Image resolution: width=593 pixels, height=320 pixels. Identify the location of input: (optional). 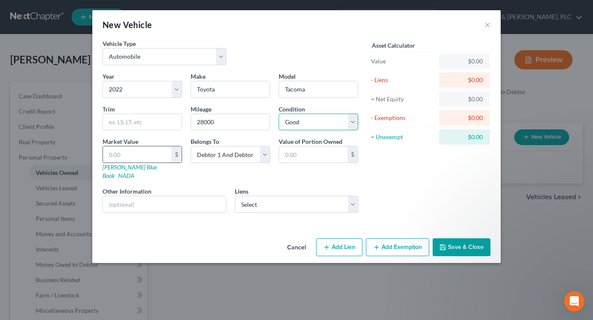
(164, 204).